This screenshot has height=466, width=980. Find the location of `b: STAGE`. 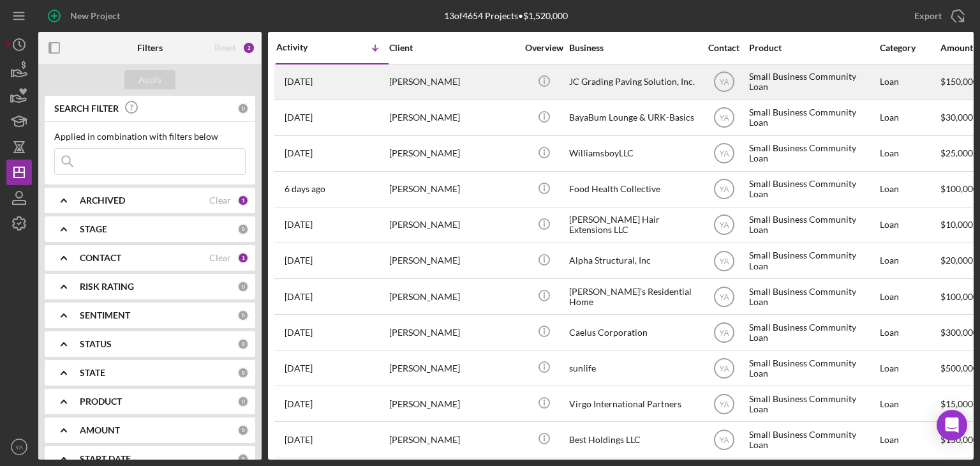

b: STAGE is located at coordinates (93, 230).